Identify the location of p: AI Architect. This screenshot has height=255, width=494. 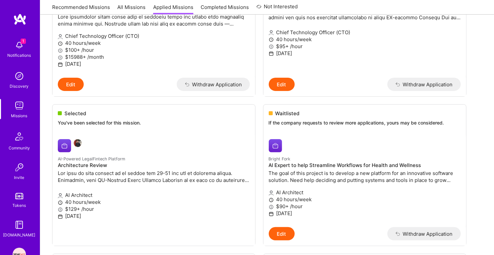
(364, 192).